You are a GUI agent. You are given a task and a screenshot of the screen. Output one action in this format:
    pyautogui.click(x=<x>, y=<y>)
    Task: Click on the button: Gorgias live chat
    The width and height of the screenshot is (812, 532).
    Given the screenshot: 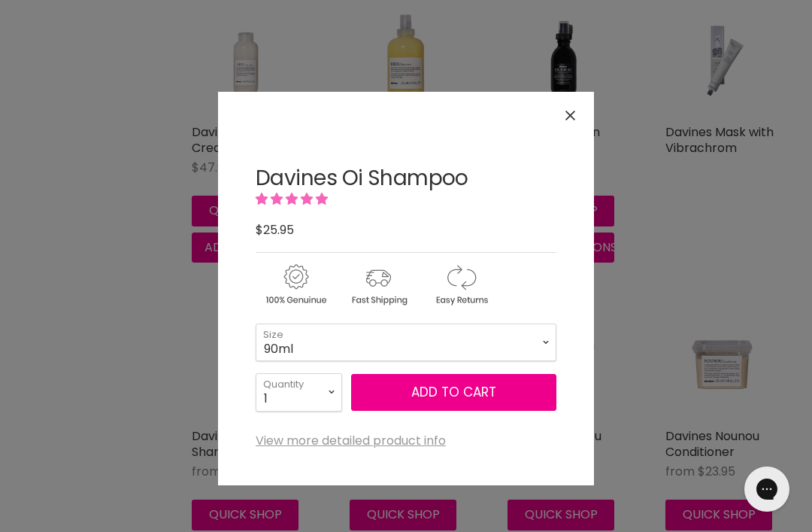 What is the action you would take?
    pyautogui.click(x=30, y=28)
    